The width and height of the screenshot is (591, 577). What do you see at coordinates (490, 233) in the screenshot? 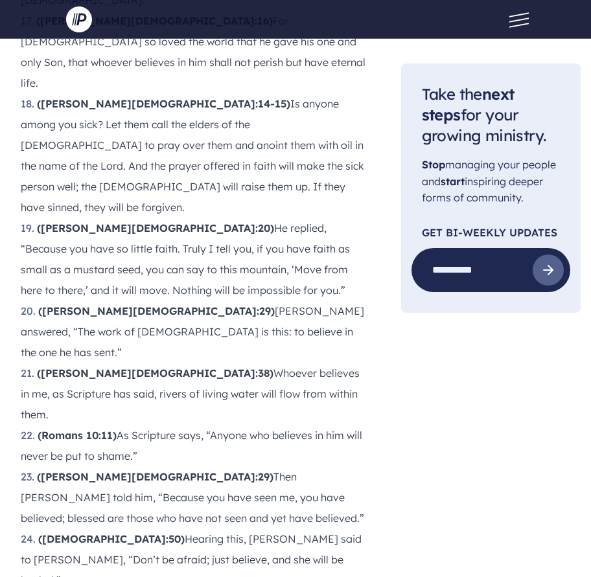
I see `p: Get Bi-Weekly Updates` at bounding box center [490, 233].